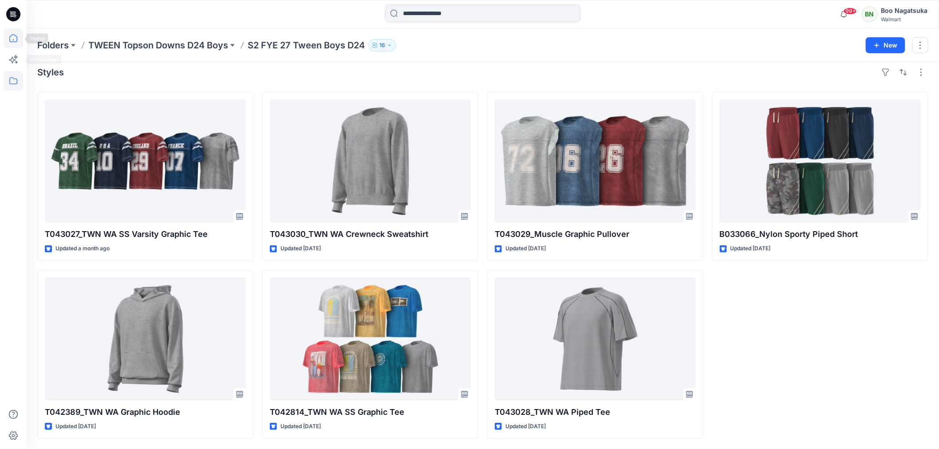 The height and width of the screenshot is (449, 939). Describe the element at coordinates (51, 72) in the screenshot. I see `h4: Styles` at that location.